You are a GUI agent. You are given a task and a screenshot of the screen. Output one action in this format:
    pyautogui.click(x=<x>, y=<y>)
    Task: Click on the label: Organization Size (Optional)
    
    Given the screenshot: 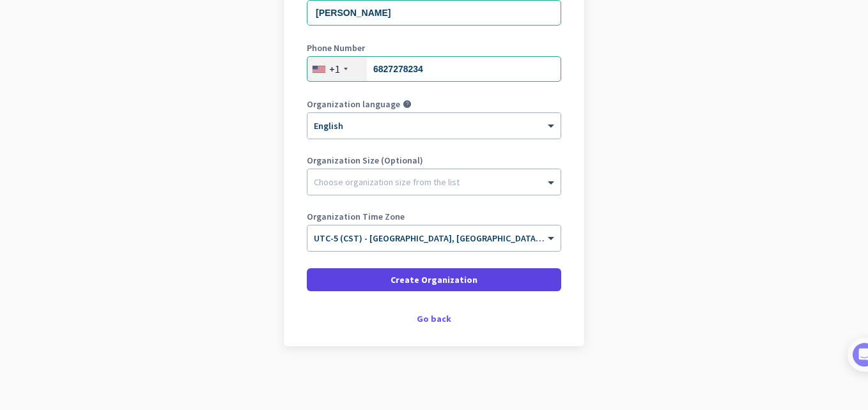 What is the action you would take?
    pyautogui.click(x=434, y=160)
    